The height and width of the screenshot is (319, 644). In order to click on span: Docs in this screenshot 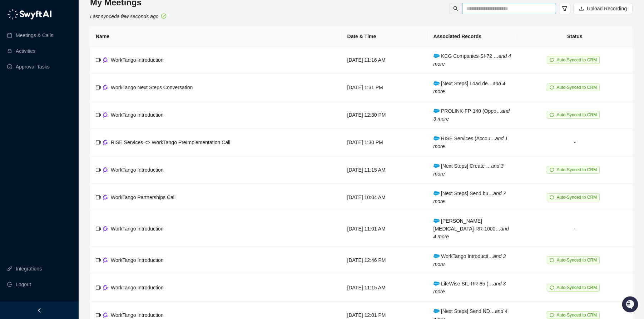, I will do `click(20, 103)`.